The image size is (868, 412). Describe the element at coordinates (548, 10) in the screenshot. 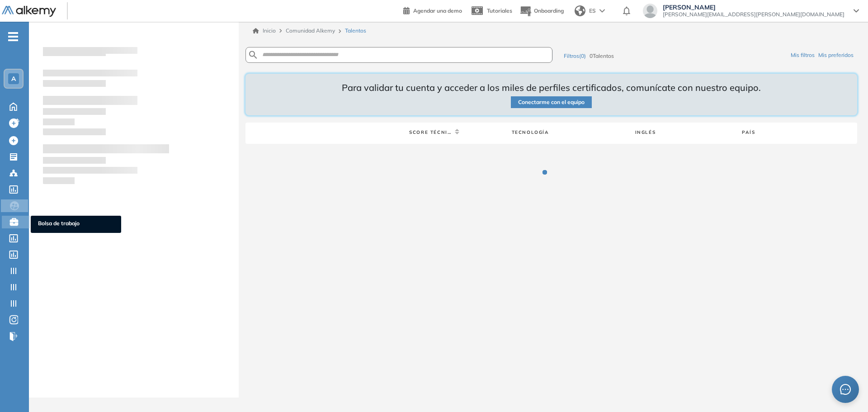

I see `span: Onboarding` at that location.